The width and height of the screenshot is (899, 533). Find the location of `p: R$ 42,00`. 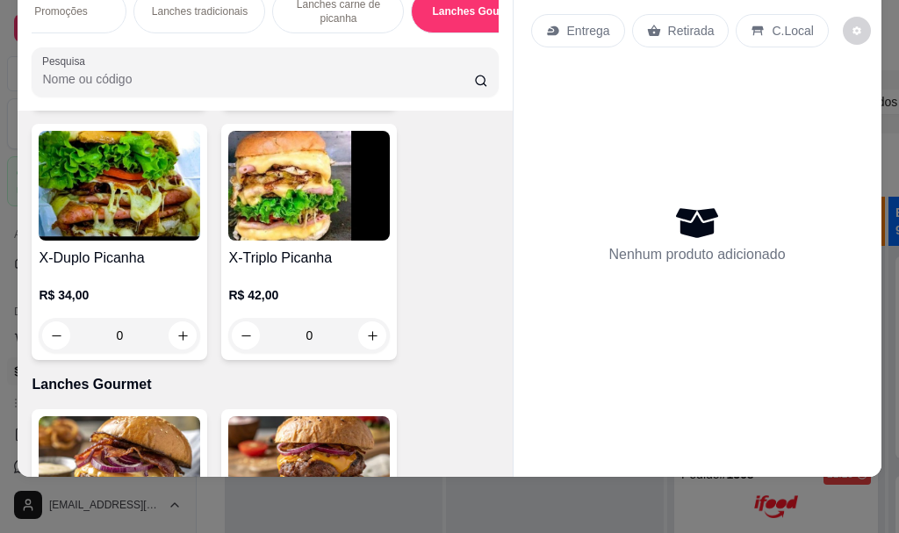

p: R$ 42,00 is located at coordinates (309, 295).